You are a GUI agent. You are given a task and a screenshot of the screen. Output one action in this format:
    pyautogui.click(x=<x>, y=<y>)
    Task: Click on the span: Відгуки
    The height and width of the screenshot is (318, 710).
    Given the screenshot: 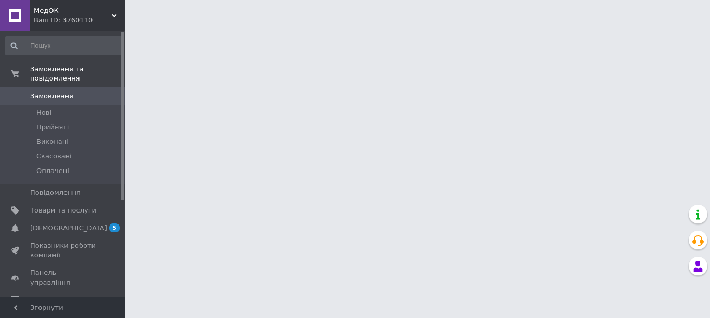 What is the action you would take?
    pyautogui.click(x=44, y=300)
    